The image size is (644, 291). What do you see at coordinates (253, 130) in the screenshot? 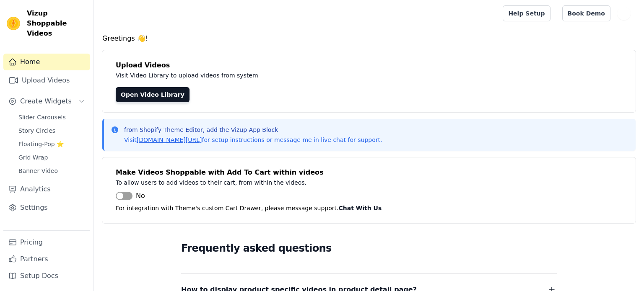
I see `p: from Shopify Theme Editor, add the Vizup App Block` at bounding box center [253, 130].